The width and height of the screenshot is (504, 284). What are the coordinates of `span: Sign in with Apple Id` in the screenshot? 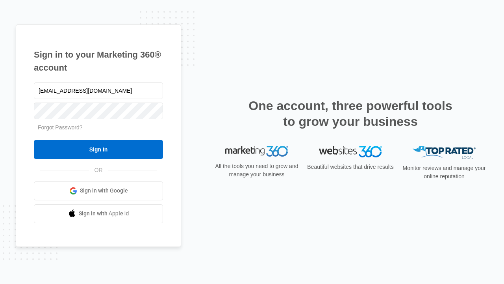 It's located at (104, 213).